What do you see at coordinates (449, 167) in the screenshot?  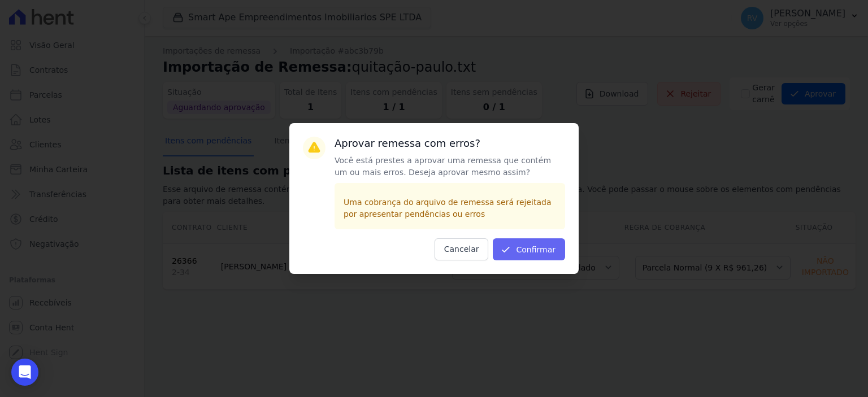 I see `p: Você está prestes a aprovar uma remessa que contém um ou mais erros. Deseja aprovar mesmo assim?` at bounding box center [449, 167].